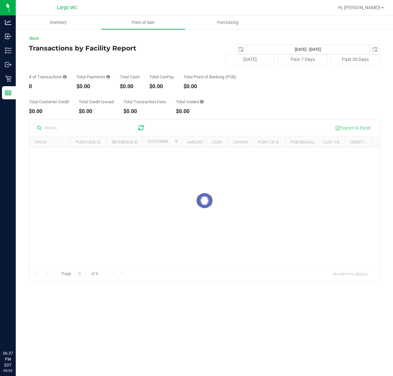 The image size is (393, 376). I want to click on a: Purchasing, so click(228, 23).